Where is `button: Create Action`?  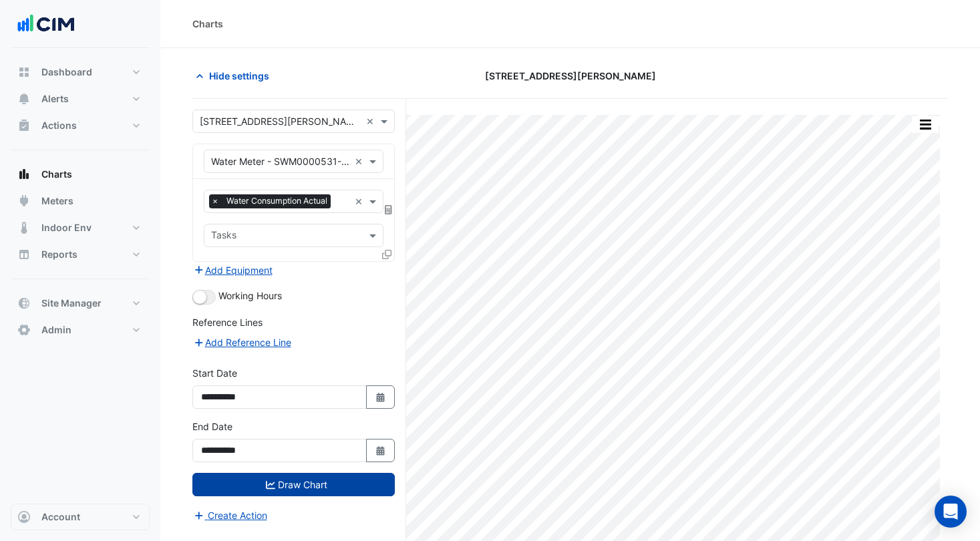
button: Create Action is located at coordinates (229, 515).